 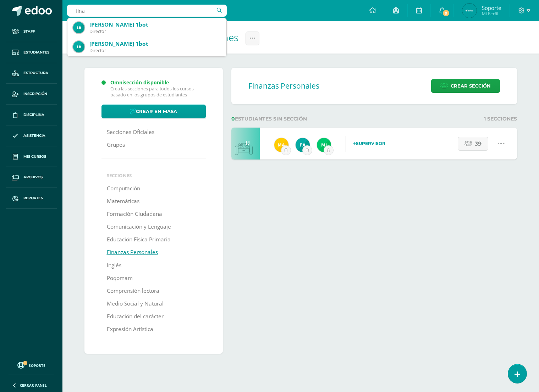 What do you see at coordinates (158, 82) in the screenshot?
I see `div: Omnisección disponible` at bounding box center [158, 82].